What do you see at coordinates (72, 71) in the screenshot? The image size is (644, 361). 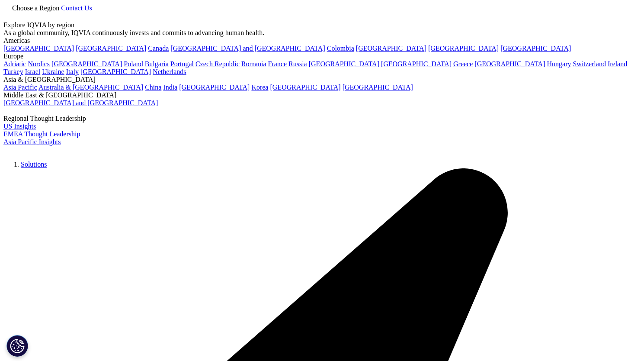 I see `a: Italy` at bounding box center [72, 71].